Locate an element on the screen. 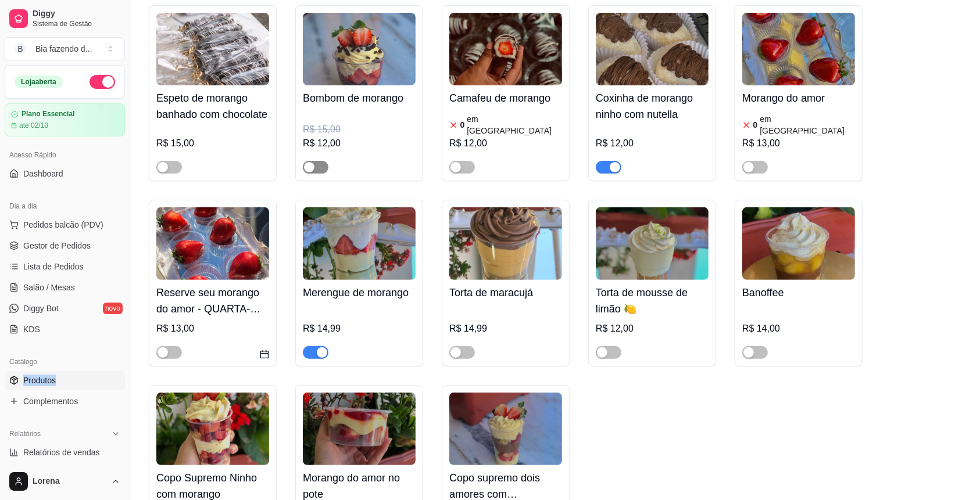 The width and height of the screenshot is (980, 500). a: Relatórios de vendas is located at coordinates (65, 452).